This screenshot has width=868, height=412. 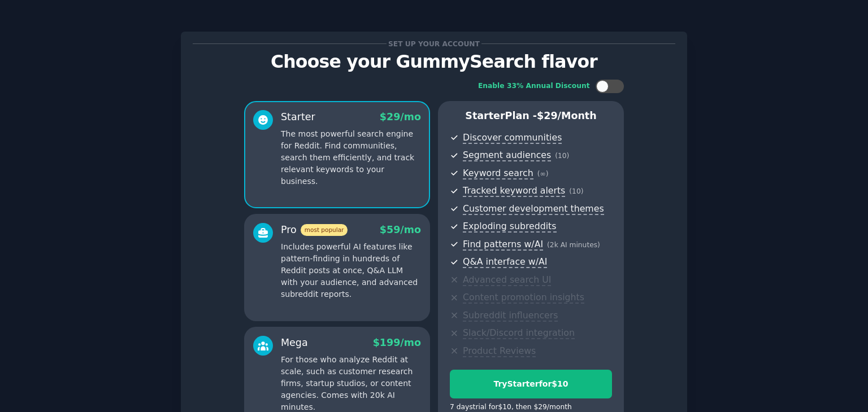 I want to click on p: Choose your GummySearch flavor, so click(x=434, y=61).